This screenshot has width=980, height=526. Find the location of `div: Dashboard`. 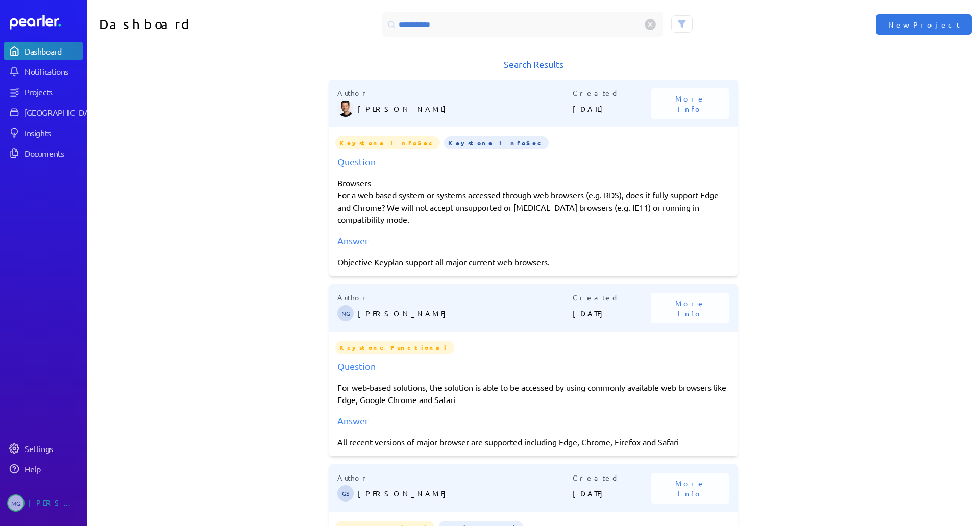

div: Dashboard is located at coordinates (53, 51).